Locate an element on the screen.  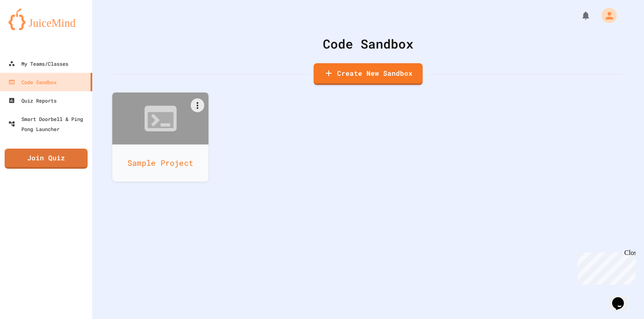
img: logo-orange.svg is located at coordinates (46, 19).